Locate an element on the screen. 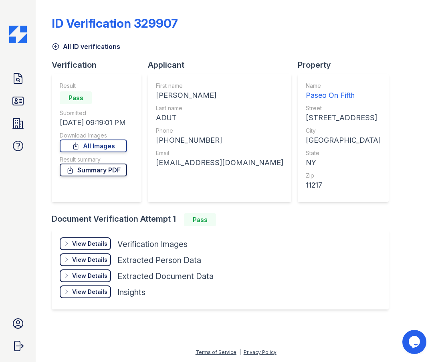 The image size is (436, 362). div: Result summary is located at coordinates (93, 160).